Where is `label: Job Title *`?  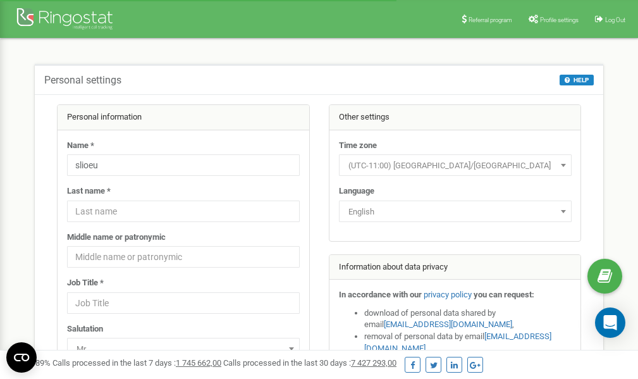
label: Job Title * is located at coordinates (85, 283).